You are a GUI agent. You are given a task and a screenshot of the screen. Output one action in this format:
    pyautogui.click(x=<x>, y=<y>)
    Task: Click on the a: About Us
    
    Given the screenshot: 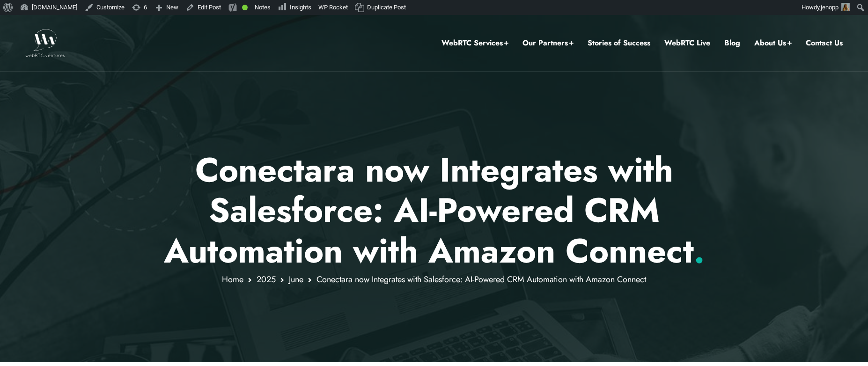 What is the action you would take?
    pyautogui.click(x=772, y=43)
    